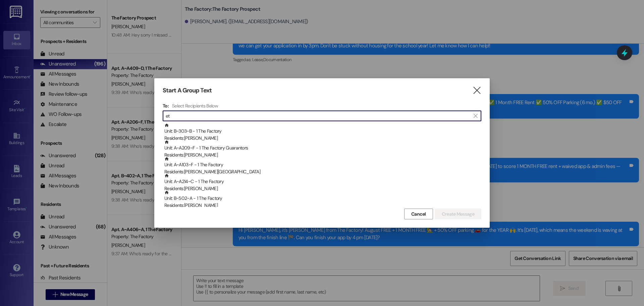 This screenshot has height=306, width=644. Describe the element at coordinates (166, 106) in the screenshot. I see `h3: To:` at that location.